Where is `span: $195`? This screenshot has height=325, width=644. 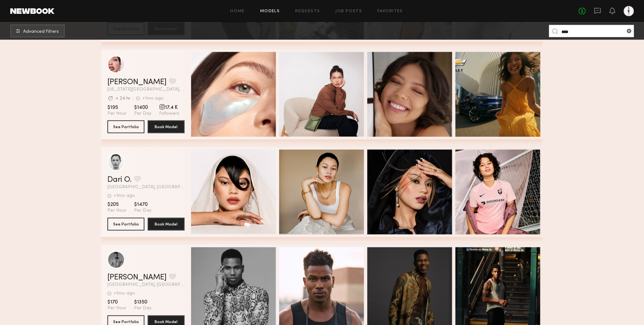 span: $195 is located at coordinates (116, 107).